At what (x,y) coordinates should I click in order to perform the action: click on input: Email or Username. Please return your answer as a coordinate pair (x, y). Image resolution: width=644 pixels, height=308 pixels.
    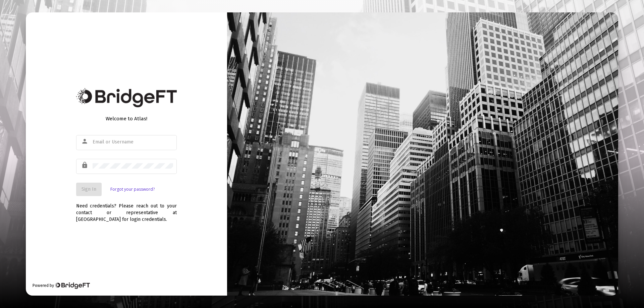
    Looking at the image, I should click on (133, 142).